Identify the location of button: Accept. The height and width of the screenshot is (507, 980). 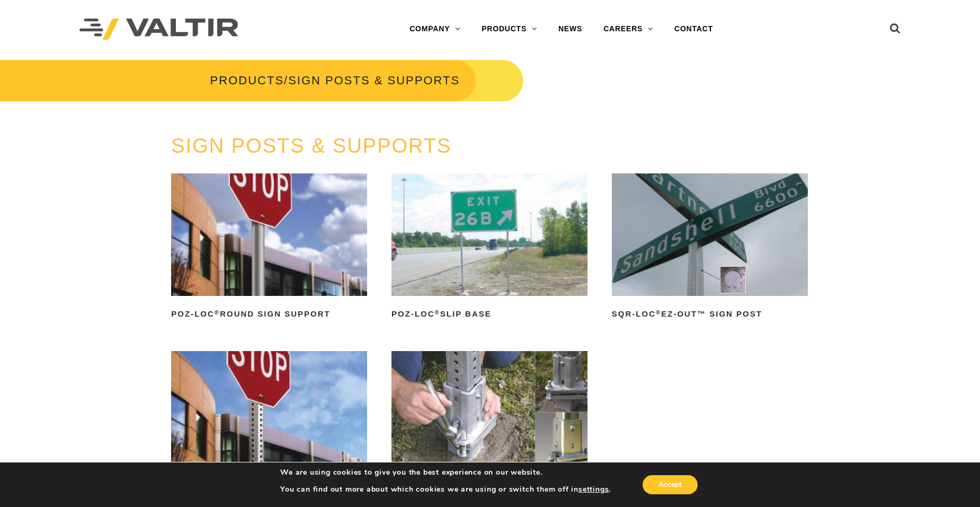
(670, 485).